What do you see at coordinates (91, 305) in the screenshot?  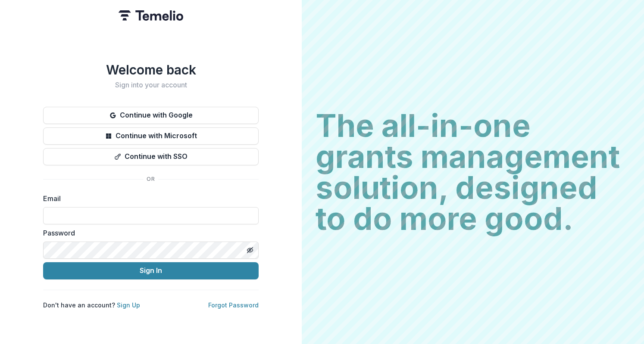 I see `p: Don't have an account?` at bounding box center [91, 305].